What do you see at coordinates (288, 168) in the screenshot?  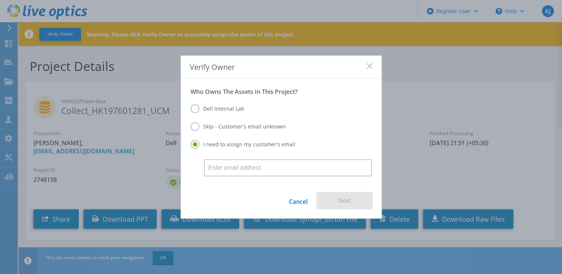 I see `input: Enter email address` at bounding box center [288, 168].